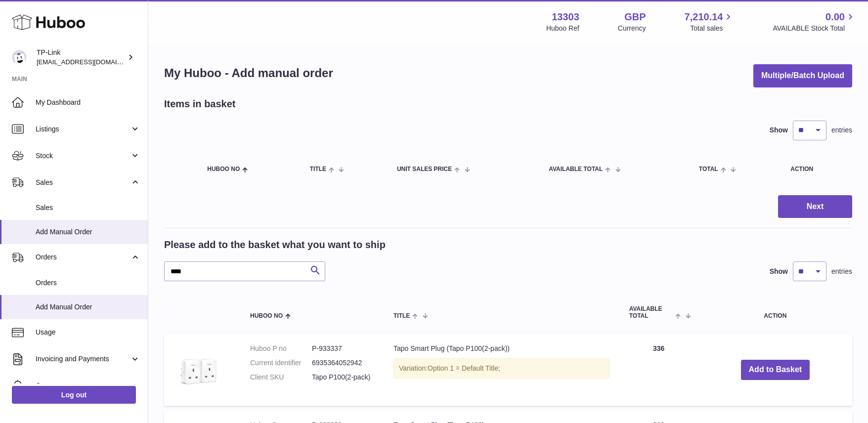  Describe the element at coordinates (562, 28) in the screenshot. I see `div: Huboo Ref` at that location.